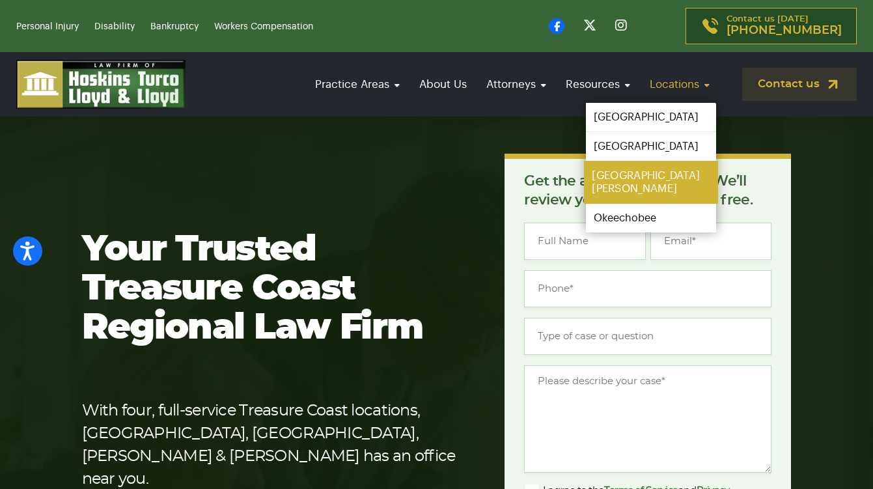  What do you see at coordinates (358, 84) in the screenshot?
I see `a: Practice Areas` at bounding box center [358, 84].